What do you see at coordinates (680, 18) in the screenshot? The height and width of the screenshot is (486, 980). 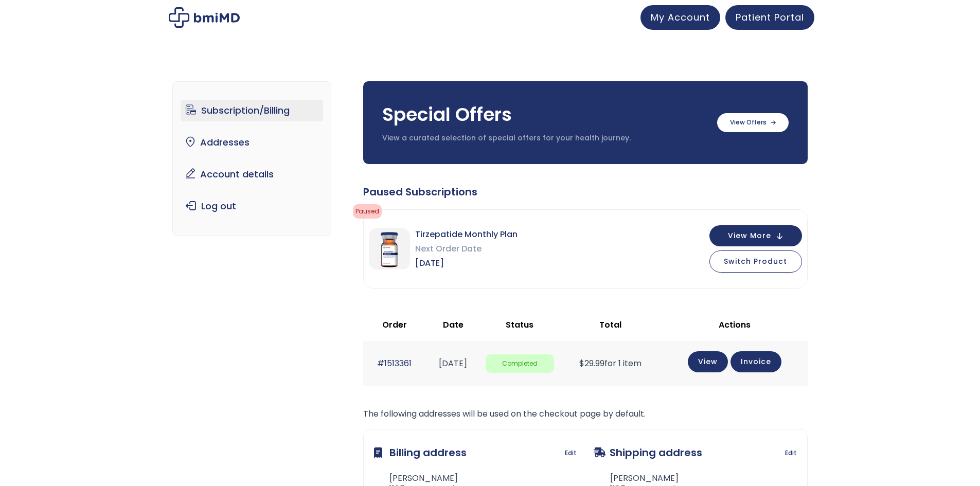 I see `a: My Account` at bounding box center [680, 18].